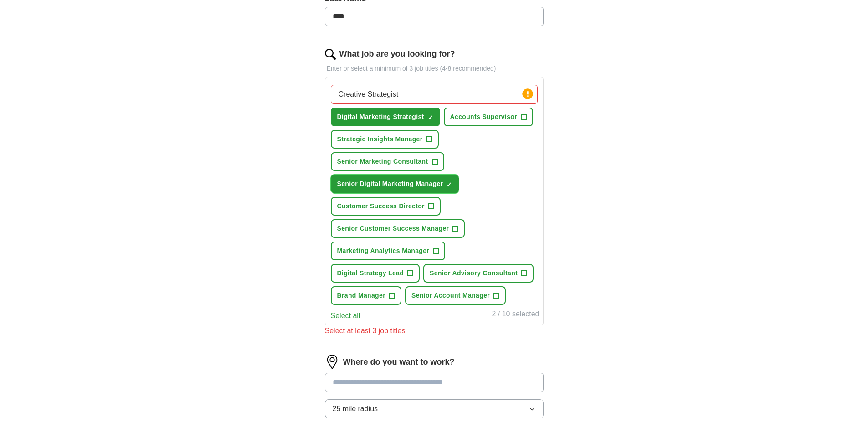 Image resolution: width=868 pixels, height=423 pixels. Describe the element at coordinates (388, 251) in the screenshot. I see `button: Marketing Analytics Manager` at that location.